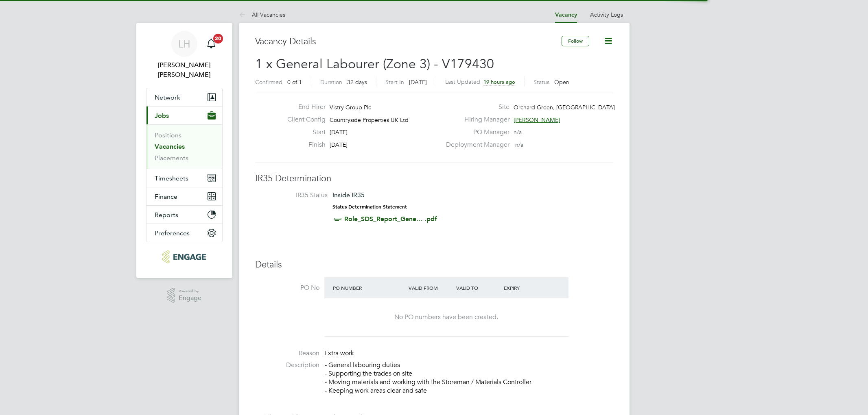  Describe the element at coordinates (391, 219) in the screenshot. I see `a: Role_SDS_Report_Gene... .pdf` at that location.